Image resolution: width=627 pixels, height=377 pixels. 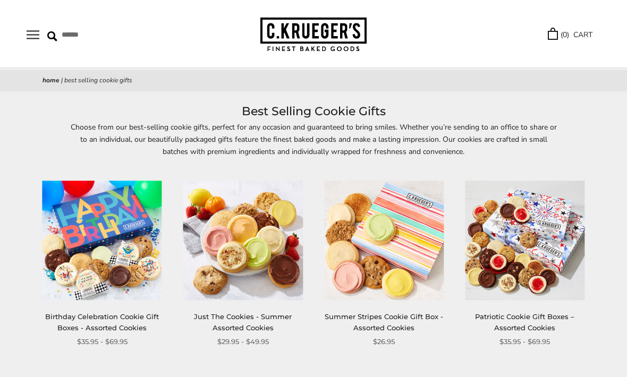 What do you see at coordinates (384, 342) in the screenshot?
I see `span: $26.95` at bounding box center [384, 342].